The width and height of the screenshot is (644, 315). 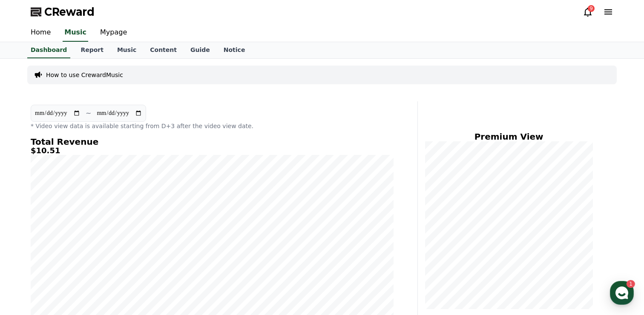 What do you see at coordinates (508, 136) in the screenshot?
I see `h4: Premium View` at bounding box center [508, 136].